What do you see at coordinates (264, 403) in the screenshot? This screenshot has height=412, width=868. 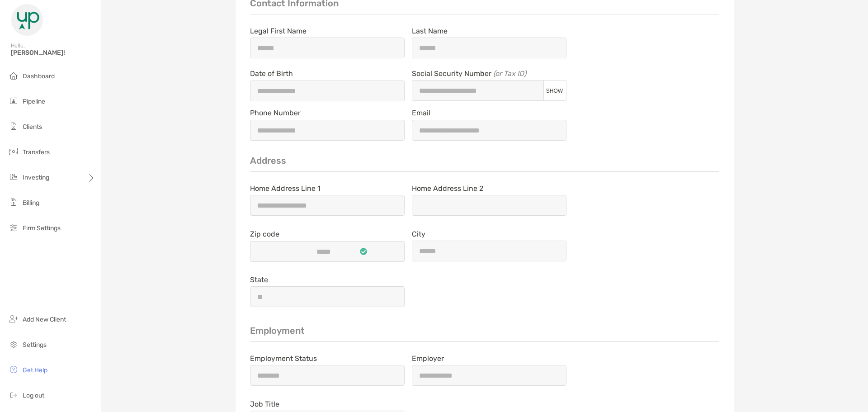 I see `label: Job Title` at bounding box center [264, 403].